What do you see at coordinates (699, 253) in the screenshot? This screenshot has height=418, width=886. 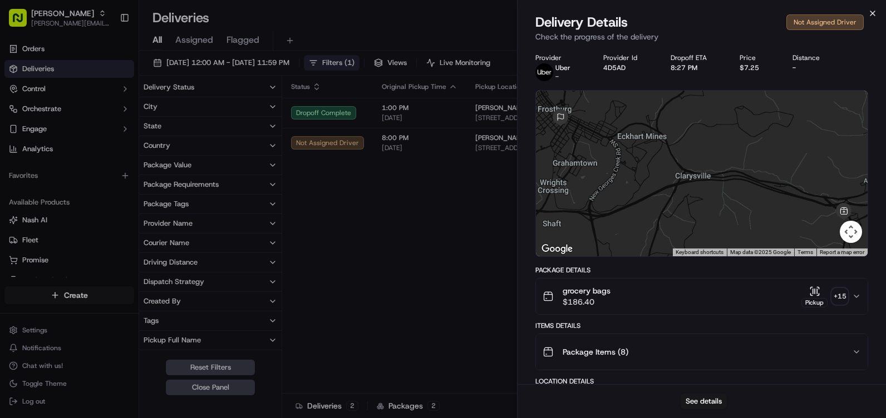 I see `button: Keyboard shortcuts` at bounding box center [699, 253].